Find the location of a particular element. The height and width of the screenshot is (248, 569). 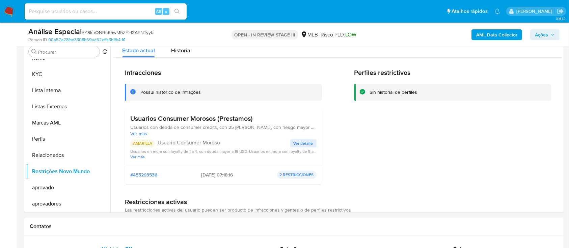

button: Ações is located at coordinates (545, 35).